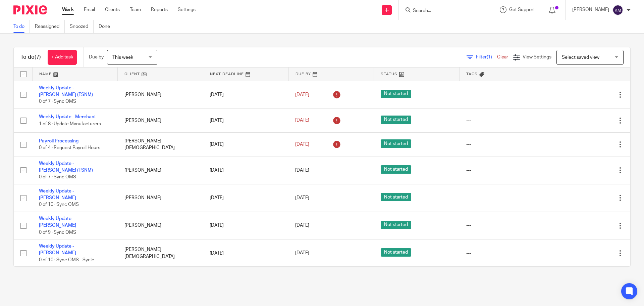  Describe the element at coordinates (67, 117) in the screenshot. I see `a: Weekly Update - Merchant` at that location.